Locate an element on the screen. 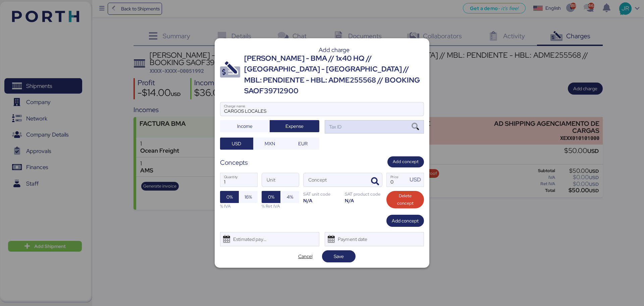 Image resolution: width=644 pixels, height=306 pixels. span: 16% is located at coordinates (248, 197).